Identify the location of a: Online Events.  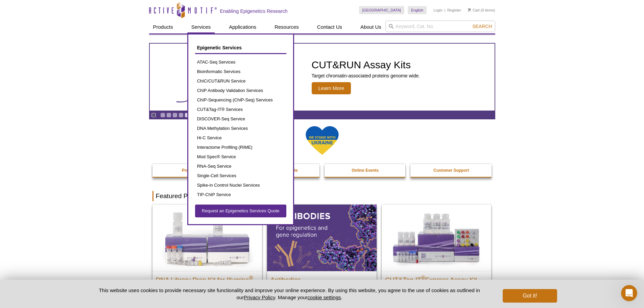
(366, 170).